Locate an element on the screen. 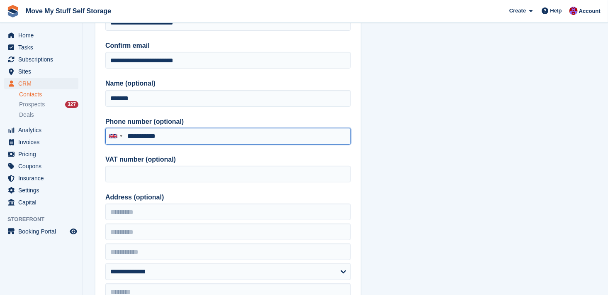 Image resolution: width=608 pixels, height=295 pixels. a: Prospects 327 is located at coordinates (49, 104).